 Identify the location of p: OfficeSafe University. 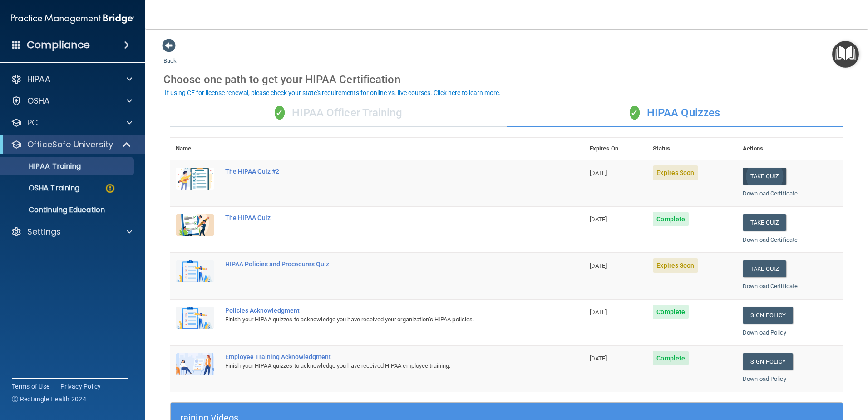
(70, 144).